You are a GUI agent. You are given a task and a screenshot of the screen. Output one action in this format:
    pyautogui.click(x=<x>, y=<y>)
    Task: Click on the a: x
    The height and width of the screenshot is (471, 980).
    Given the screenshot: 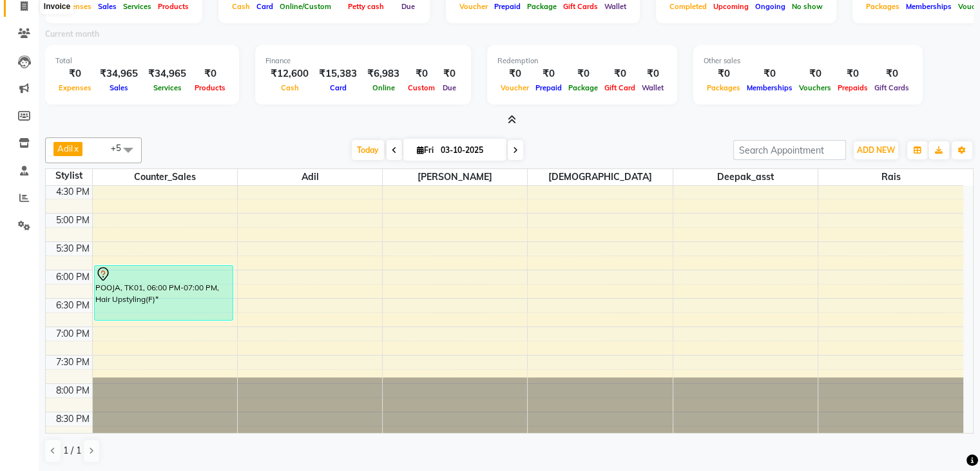 What is the action you would take?
    pyautogui.click(x=75, y=149)
    